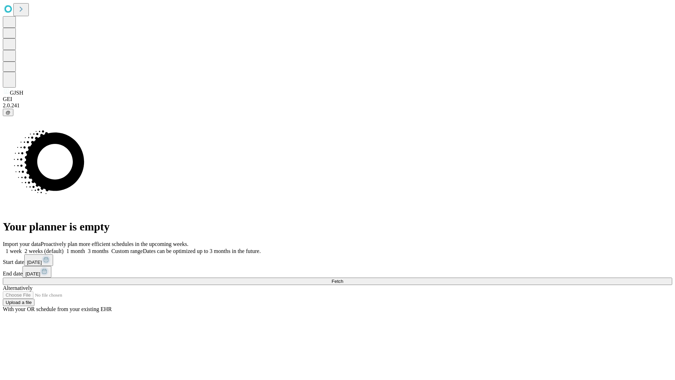 This screenshot has height=380, width=675. Describe the element at coordinates (338, 281) in the screenshot. I see `button: Fetch` at that location.